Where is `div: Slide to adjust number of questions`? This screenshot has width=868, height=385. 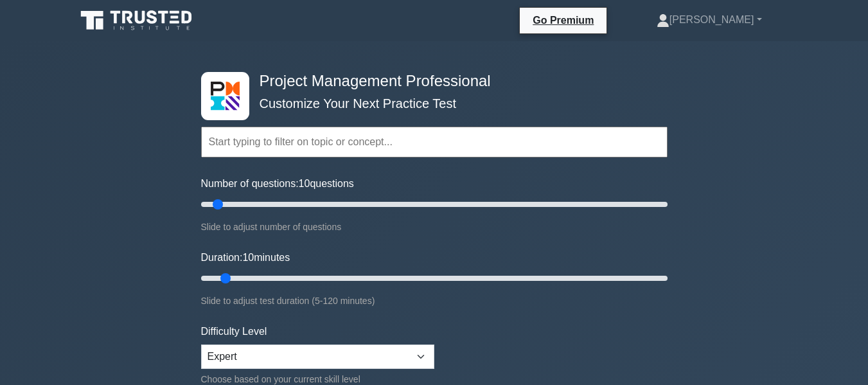
div: Slide to adjust number of questions is located at coordinates (434, 227).